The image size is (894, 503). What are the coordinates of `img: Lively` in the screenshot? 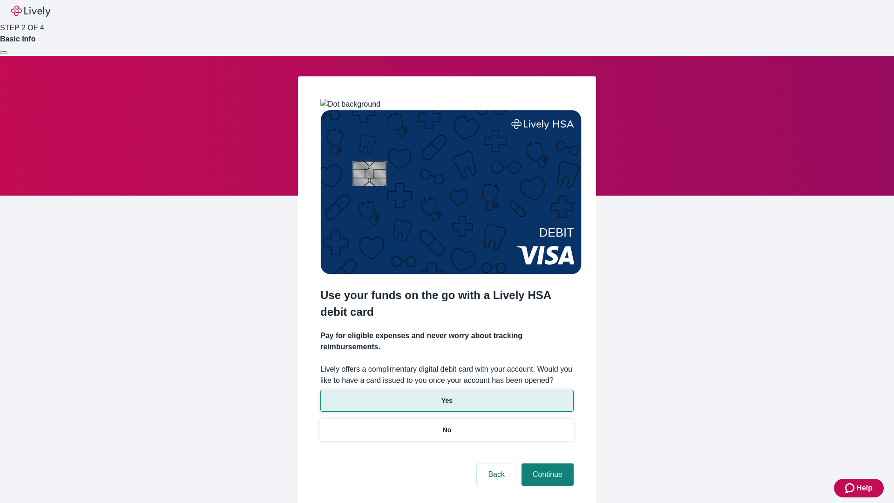 It's located at (31, 11).